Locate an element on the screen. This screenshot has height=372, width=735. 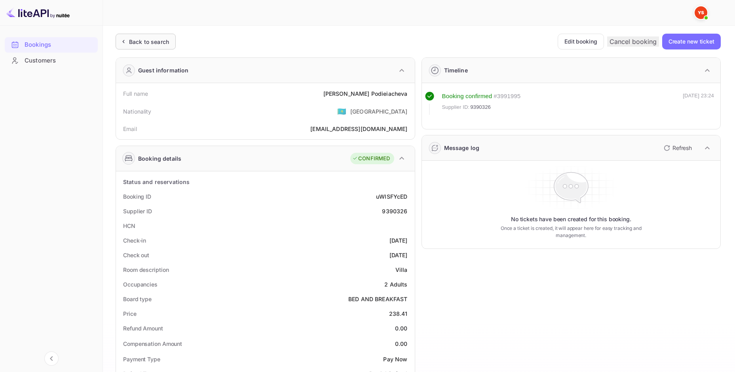
div: Villa is located at coordinates (401, 270).